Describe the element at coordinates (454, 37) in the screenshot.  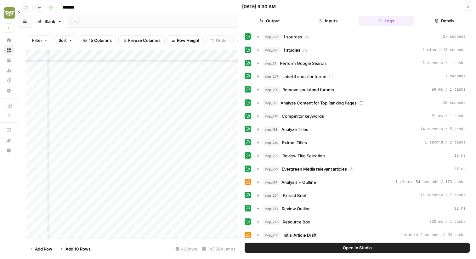
I see `span: 27 seconds` at that location.